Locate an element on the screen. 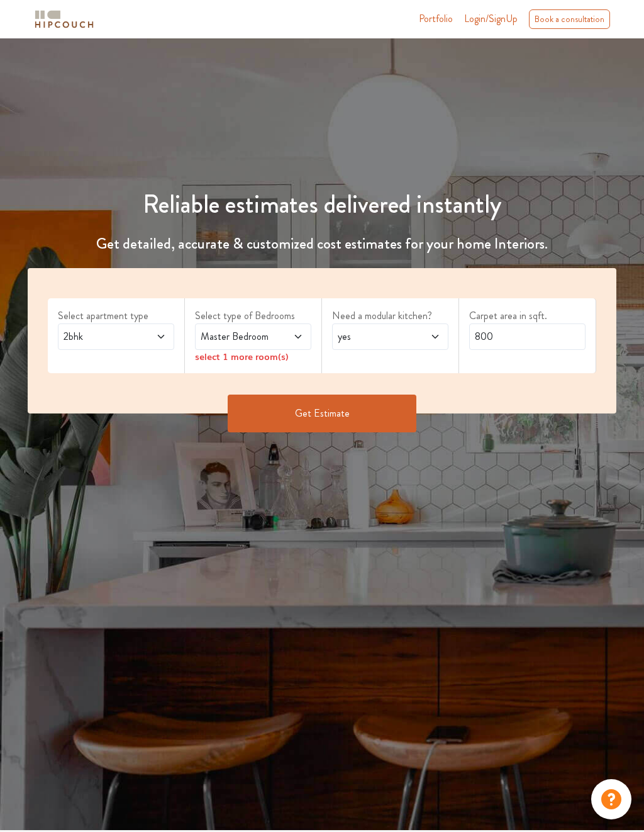  span: Login/SignUp is located at coordinates (491, 18).